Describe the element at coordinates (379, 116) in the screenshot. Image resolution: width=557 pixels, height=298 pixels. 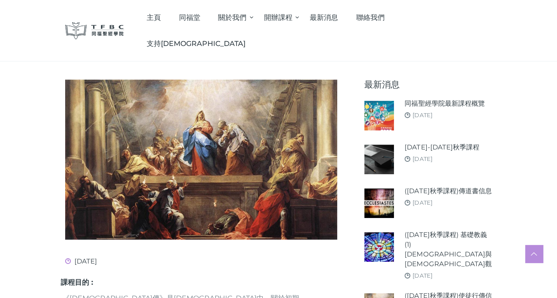
I see `img: 同福聖經學院最新課程概覽` at that location.